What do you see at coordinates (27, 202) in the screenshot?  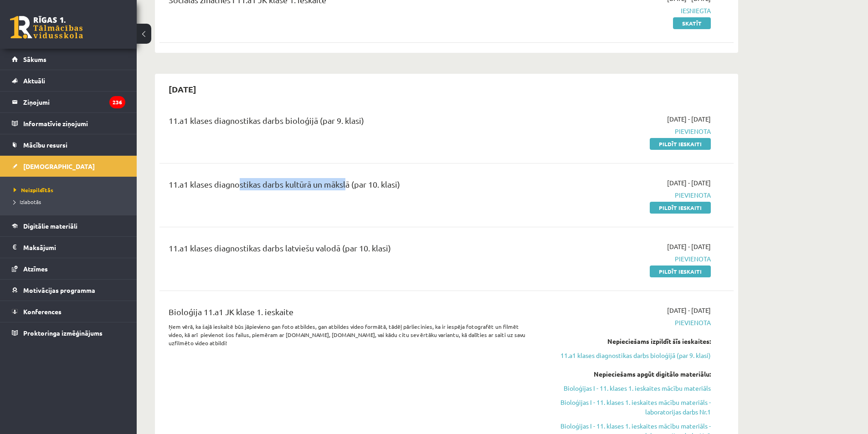 I see `span: Izlabotās` at bounding box center [27, 202].